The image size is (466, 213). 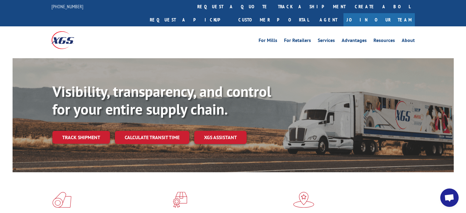 What do you see at coordinates (180, 200) in the screenshot?
I see `img: xgs-icon-focused-on-flooring-red` at bounding box center [180, 200].